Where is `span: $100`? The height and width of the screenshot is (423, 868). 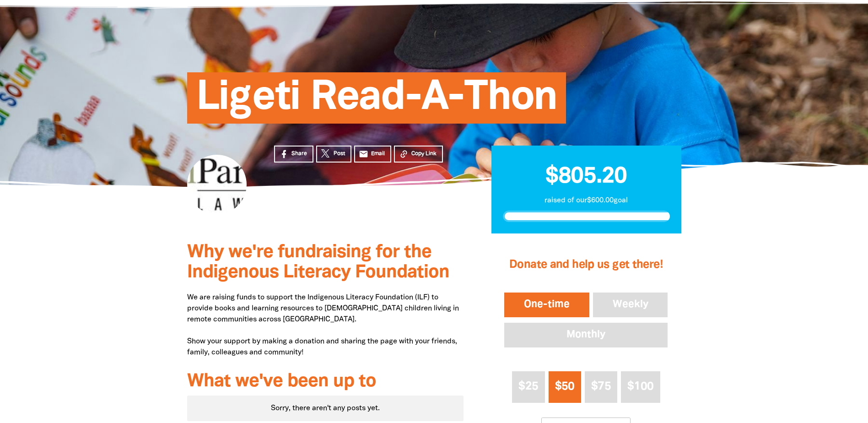
span: $100 is located at coordinates (640, 386).